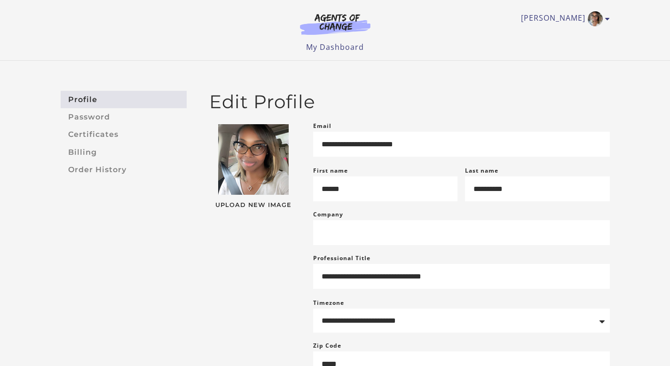 The image size is (670, 366). Describe the element at coordinates (481, 170) in the screenshot. I see `label: Last name` at that location.